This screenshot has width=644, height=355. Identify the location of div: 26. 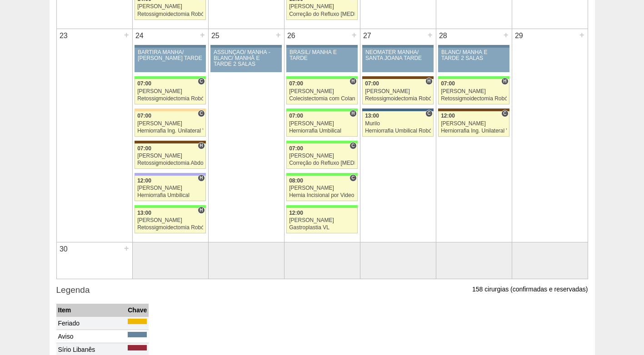
(292, 36).